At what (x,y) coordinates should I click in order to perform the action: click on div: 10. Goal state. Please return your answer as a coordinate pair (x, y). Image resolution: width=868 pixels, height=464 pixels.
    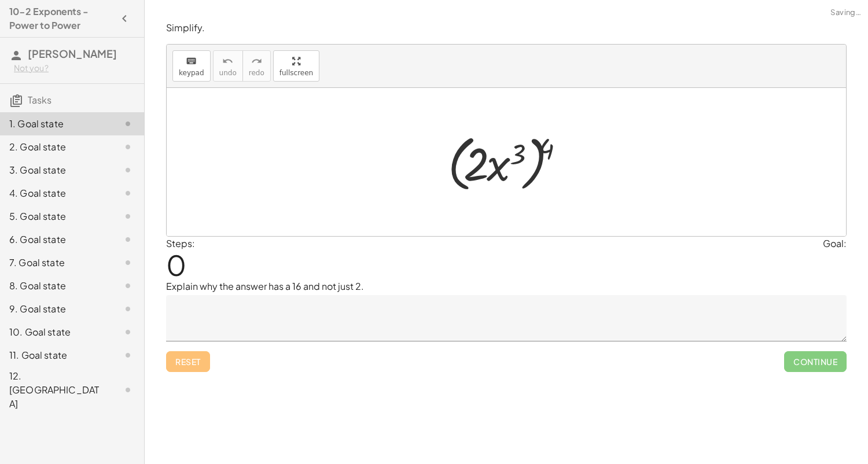
    Looking at the image, I should click on (56, 332).